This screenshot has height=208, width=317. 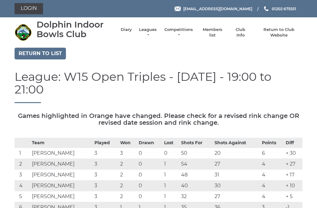 I want to click on td: 31, so click(x=236, y=175).